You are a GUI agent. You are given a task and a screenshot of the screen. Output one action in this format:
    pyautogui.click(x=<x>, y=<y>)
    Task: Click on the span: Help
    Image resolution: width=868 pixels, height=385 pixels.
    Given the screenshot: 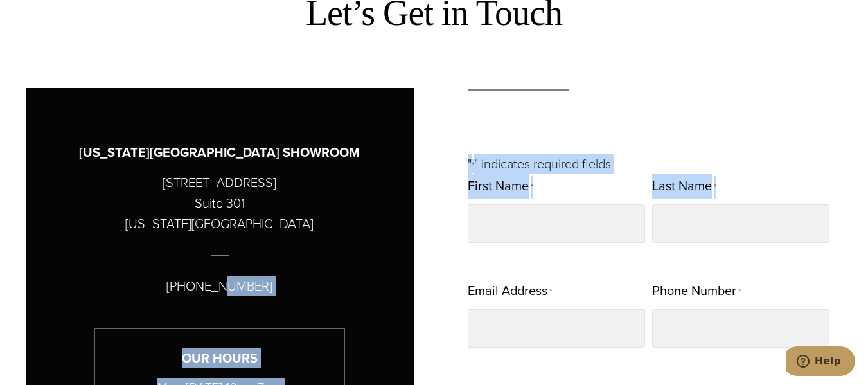 What is the action you would take?
    pyautogui.click(x=42, y=15)
    